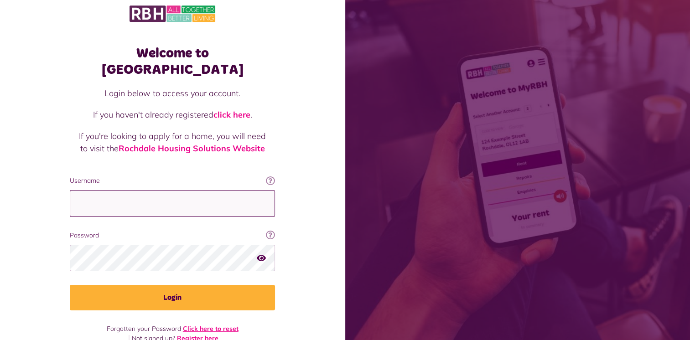 This screenshot has height=340, width=690. I want to click on a: click here, so click(232, 115).